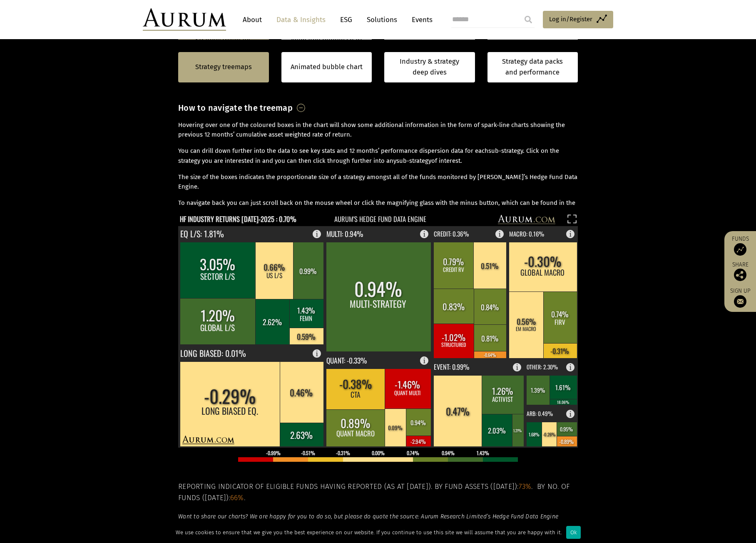 This screenshot has height=543, width=756. What do you see at coordinates (237, 498) in the screenshot?
I see `span: 66%` at bounding box center [237, 498].